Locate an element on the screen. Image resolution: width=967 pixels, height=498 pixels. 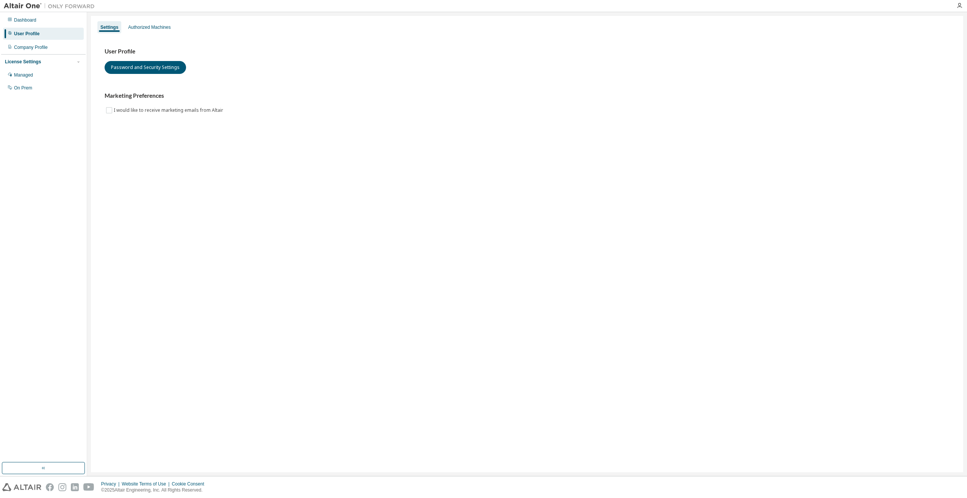
div: User Profile is located at coordinates (27, 34).